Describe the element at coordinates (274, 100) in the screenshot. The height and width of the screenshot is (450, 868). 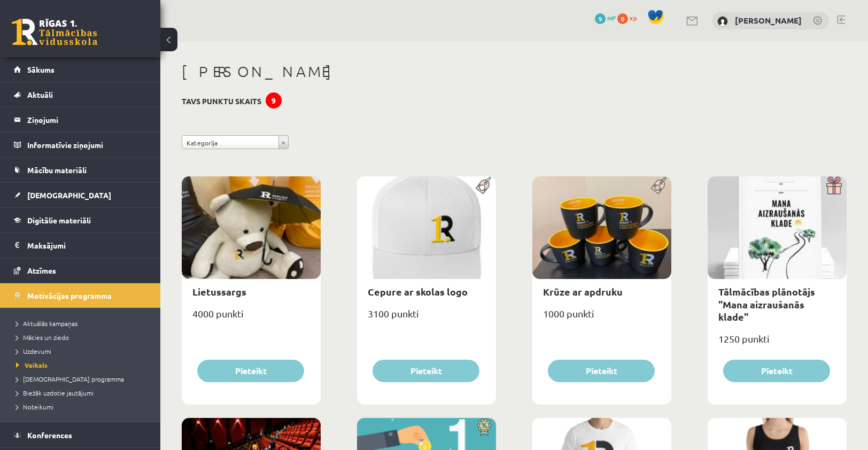
I see `div: 9` at that location.